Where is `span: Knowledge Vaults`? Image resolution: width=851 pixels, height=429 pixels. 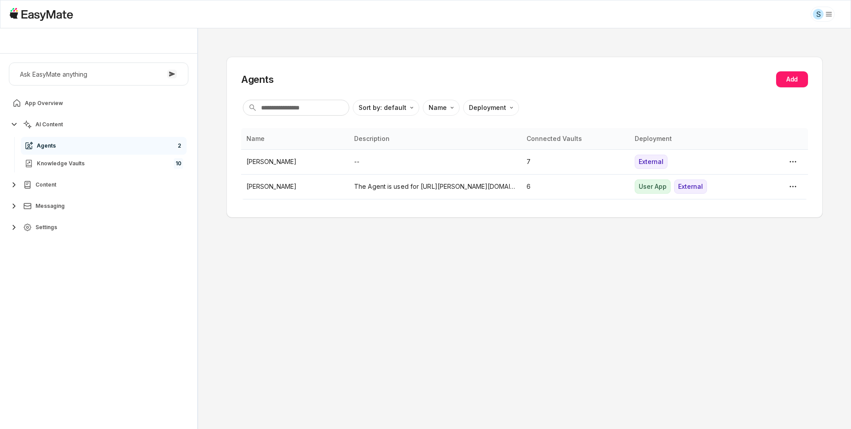
span: Knowledge Vaults is located at coordinates (61, 164).